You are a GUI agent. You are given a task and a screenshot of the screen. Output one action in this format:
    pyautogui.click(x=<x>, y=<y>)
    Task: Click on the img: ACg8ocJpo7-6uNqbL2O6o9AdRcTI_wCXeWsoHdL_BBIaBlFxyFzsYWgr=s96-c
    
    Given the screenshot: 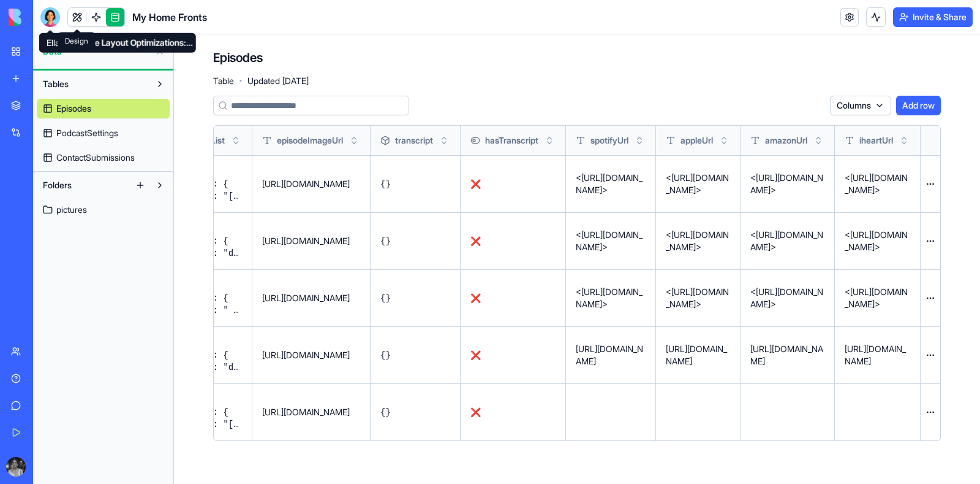 What is the action you would take?
    pyautogui.click(x=16, y=466)
    